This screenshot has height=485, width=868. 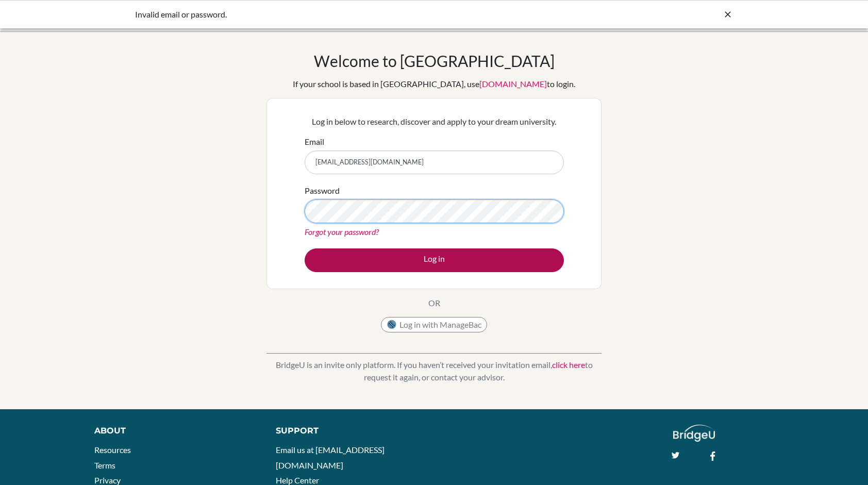 I want to click on a: Privacy, so click(x=108, y=480).